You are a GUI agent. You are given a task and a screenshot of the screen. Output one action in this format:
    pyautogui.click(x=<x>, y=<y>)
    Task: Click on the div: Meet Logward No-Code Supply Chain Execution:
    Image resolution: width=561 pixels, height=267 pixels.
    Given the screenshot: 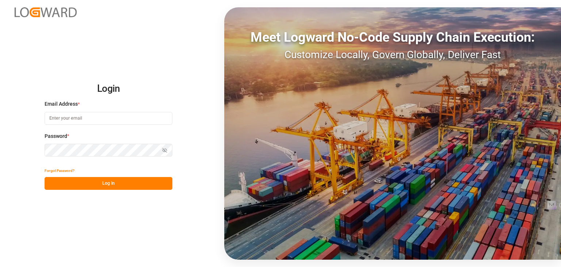 What is the action you would take?
    pyautogui.click(x=393, y=37)
    